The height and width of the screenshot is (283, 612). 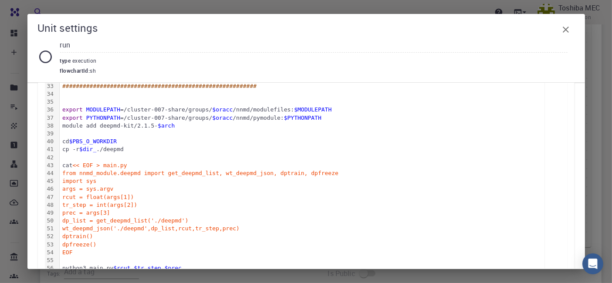 What do you see at coordinates (125, 220) in the screenshot?
I see `span: dp_list = get_deepmd_list('./deepmd')` at bounding box center [125, 220].